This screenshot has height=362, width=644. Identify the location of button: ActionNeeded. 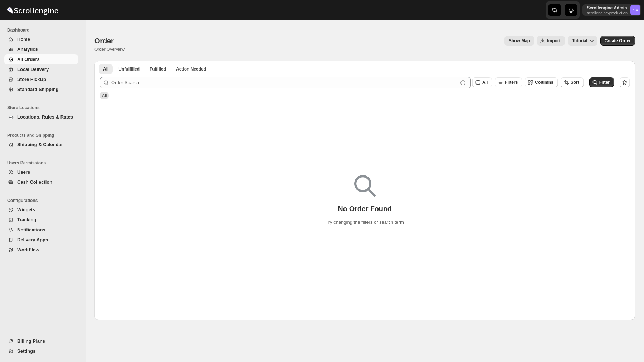
(191, 69).